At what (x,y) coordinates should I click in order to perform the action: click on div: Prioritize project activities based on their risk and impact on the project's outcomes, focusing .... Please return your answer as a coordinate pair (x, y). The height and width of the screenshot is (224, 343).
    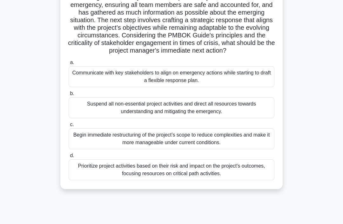
    Looking at the image, I should click on (171, 170).